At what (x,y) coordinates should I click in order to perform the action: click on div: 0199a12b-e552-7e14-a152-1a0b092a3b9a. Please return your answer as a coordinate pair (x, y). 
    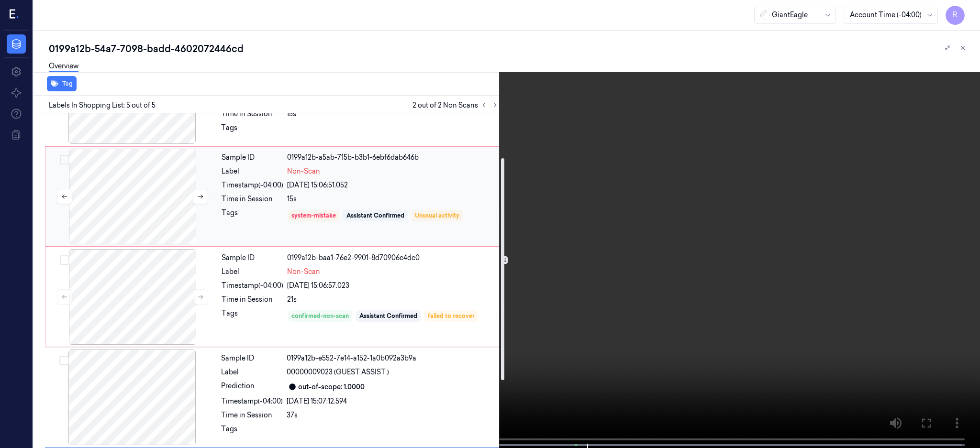
    Looking at the image, I should click on (393, 358).